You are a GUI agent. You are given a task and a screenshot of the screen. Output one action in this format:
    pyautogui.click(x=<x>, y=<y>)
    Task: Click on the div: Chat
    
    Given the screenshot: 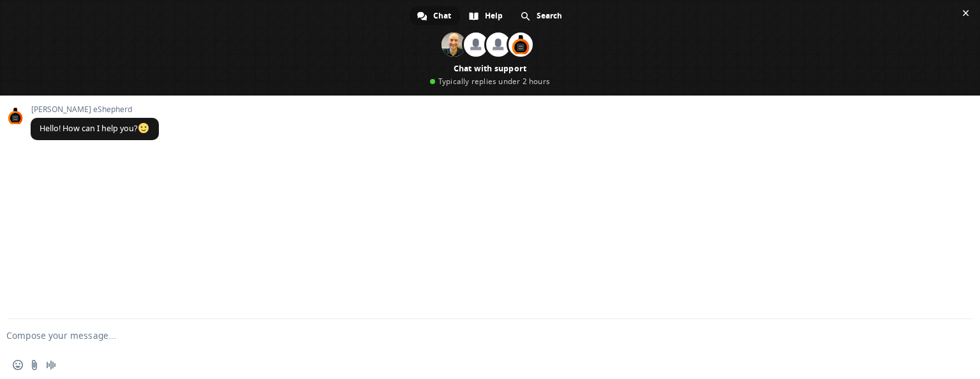 What is the action you would take?
    pyautogui.click(x=435, y=16)
    